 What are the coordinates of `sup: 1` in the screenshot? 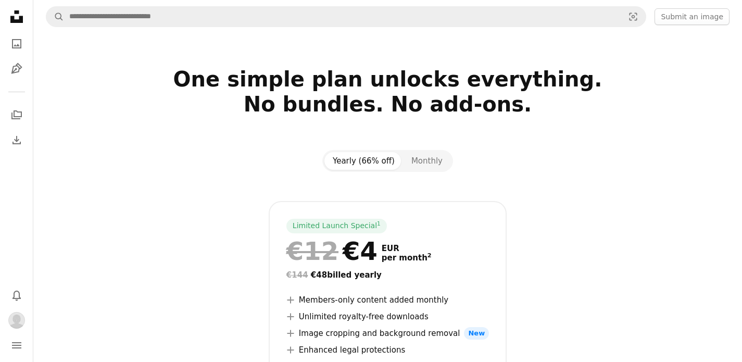 It's located at (379, 224).